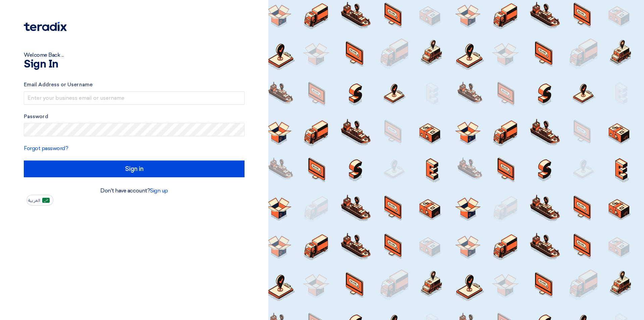  I want to click on button: العربية, so click(40, 200).